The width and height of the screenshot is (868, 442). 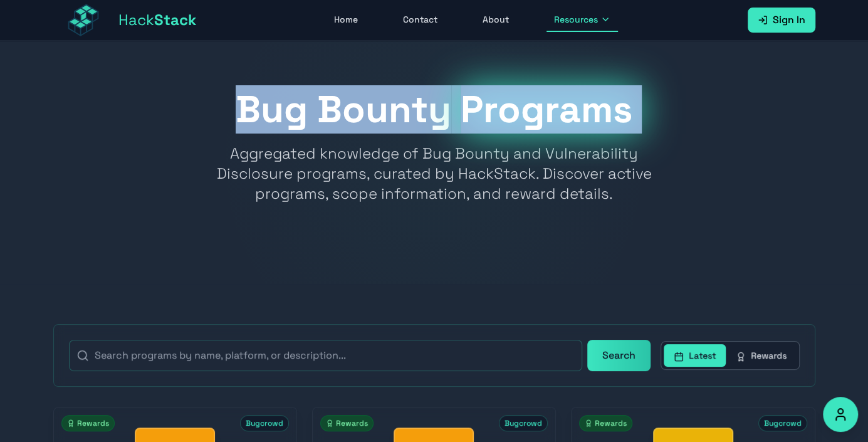 What do you see at coordinates (435, 110) in the screenshot?
I see `h1: Bug Bounty` at bounding box center [435, 110].